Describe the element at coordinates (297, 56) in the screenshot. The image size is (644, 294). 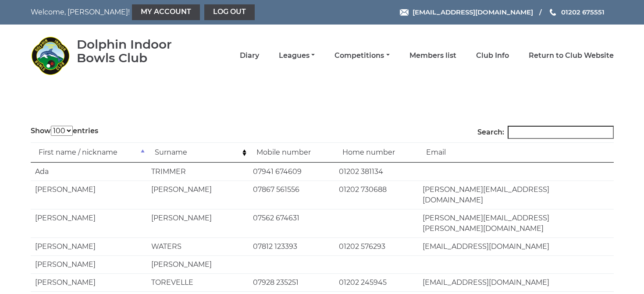
I see `a: Leagues` at that location.